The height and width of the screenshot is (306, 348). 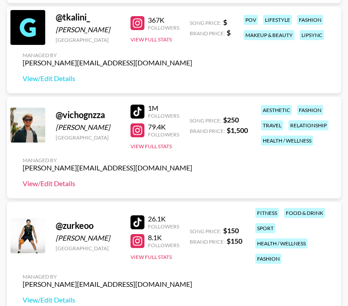 What do you see at coordinates (88, 17) in the screenshot?
I see `div: @ tkalini_` at bounding box center [88, 17].